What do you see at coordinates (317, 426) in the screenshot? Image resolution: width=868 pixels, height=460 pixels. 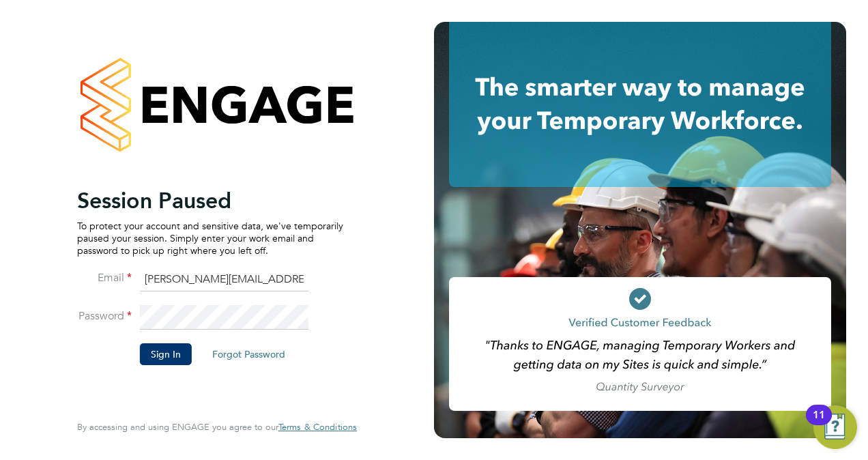 I see `span: Terms & Conditions` at bounding box center [317, 426].